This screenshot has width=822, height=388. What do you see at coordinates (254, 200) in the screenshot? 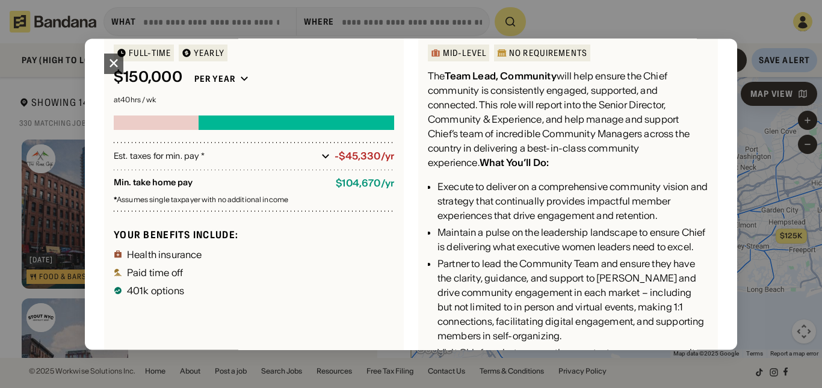
I see `div: Assumes single taxpayer with no additional income` at bounding box center [254, 200].